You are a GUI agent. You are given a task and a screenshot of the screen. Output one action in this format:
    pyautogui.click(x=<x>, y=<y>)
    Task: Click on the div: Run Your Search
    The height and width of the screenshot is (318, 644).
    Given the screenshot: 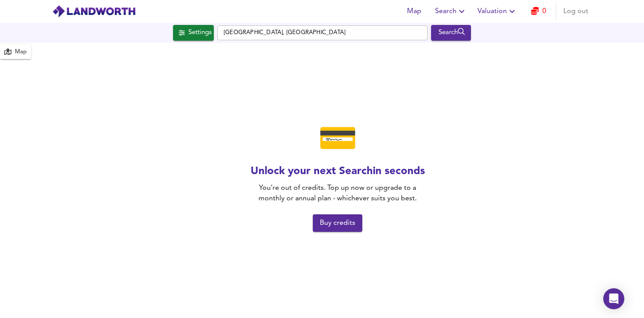 What is the action you would take?
    pyautogui.click(x=451, y=33)
    